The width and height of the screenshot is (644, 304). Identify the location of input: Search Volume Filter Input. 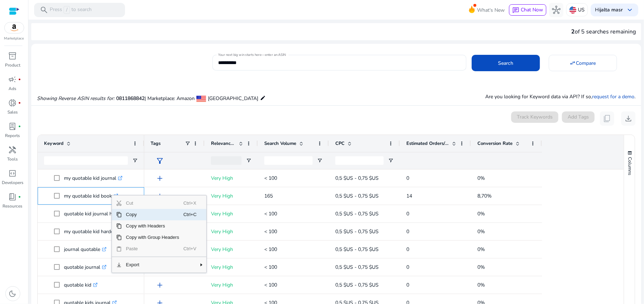
(289, 161).